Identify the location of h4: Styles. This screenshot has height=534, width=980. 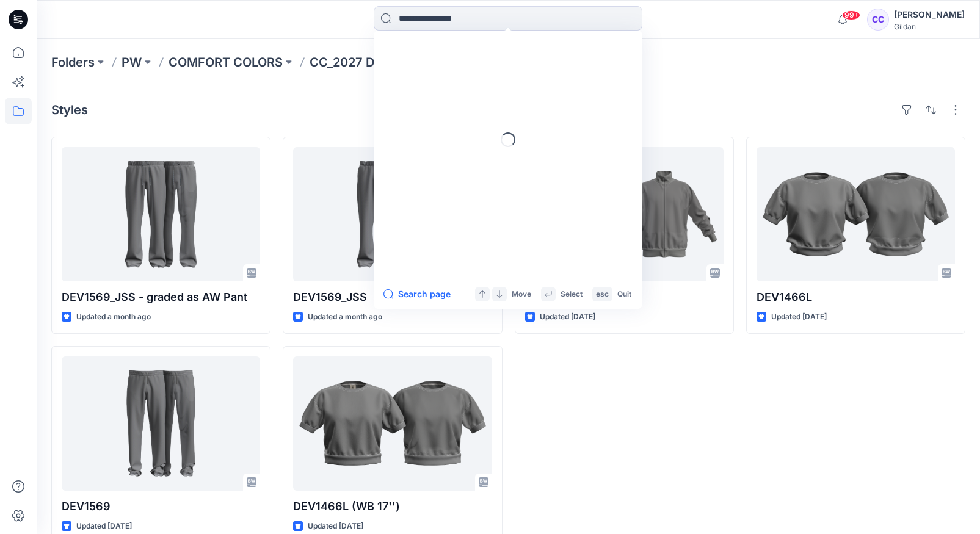
(70, 110).